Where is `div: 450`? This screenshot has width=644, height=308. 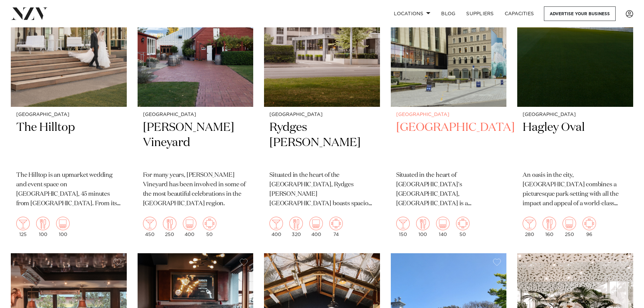
div: 450 is located at coordinates (150, 227).